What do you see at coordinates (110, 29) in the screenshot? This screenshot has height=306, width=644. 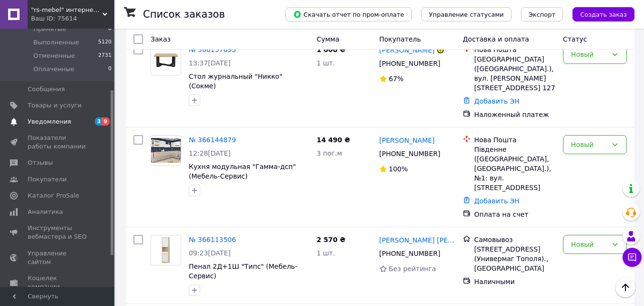 I see `span: 8` at bounding box center [110, 29].